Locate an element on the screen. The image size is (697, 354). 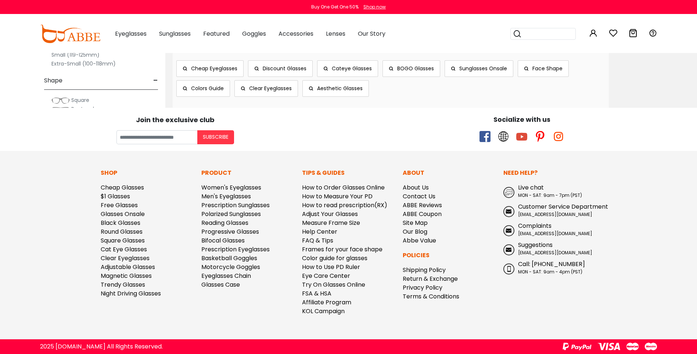
span: MON - SAT: 9am - 4pm (PST) is located at coordinates (550, 271).